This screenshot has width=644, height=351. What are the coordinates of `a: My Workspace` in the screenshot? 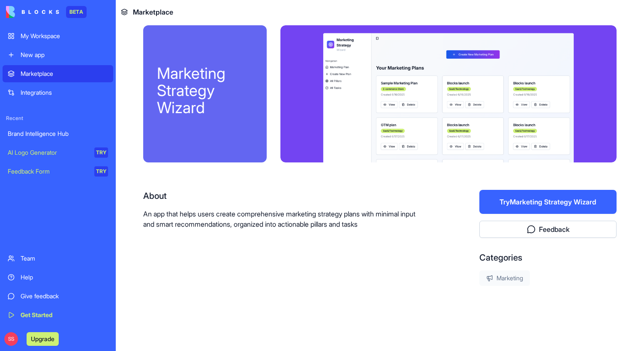 It's located at (58, 36).